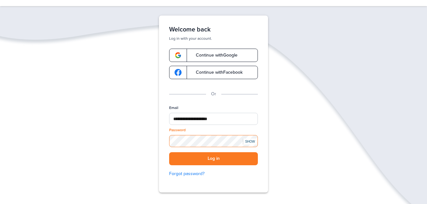 The width and height of the screenshot is (427, 204). What do you see at coordinates (213, 30) in the screenshot?
I see `h1: Welcome back` at bounding box center [213, 30].